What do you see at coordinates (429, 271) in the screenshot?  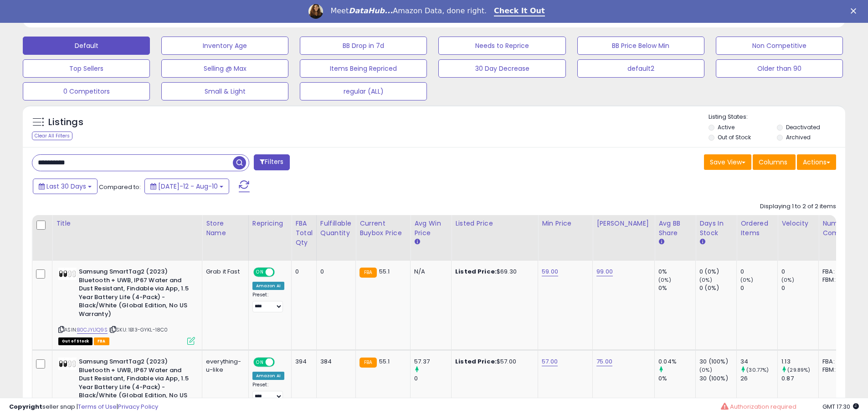 I see `div: N/A` at bounding box center [429, 271].